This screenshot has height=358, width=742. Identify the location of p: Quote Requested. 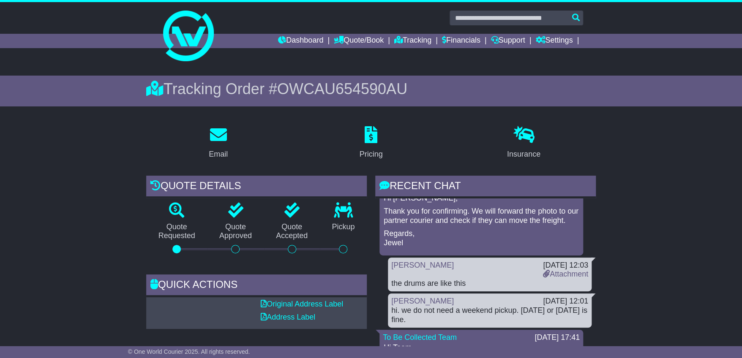
(177, 232).